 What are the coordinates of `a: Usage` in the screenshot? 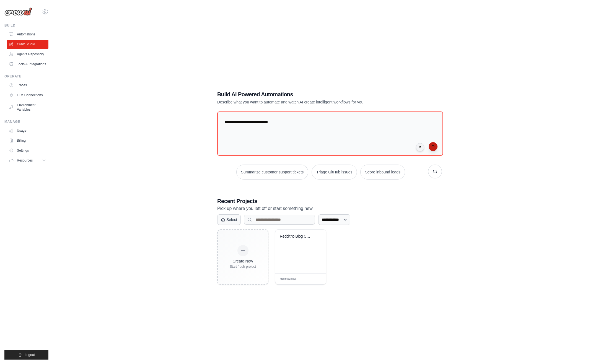 It's located at (27, 131).